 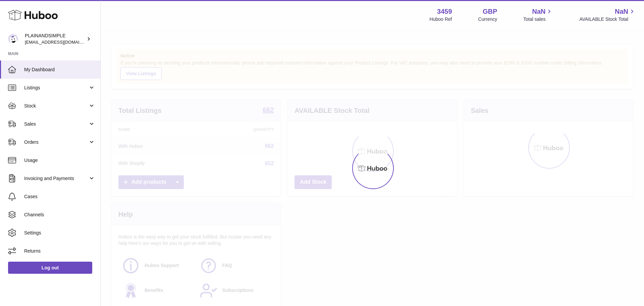 I want to click on span: Usage, so click(x=60, y=160).